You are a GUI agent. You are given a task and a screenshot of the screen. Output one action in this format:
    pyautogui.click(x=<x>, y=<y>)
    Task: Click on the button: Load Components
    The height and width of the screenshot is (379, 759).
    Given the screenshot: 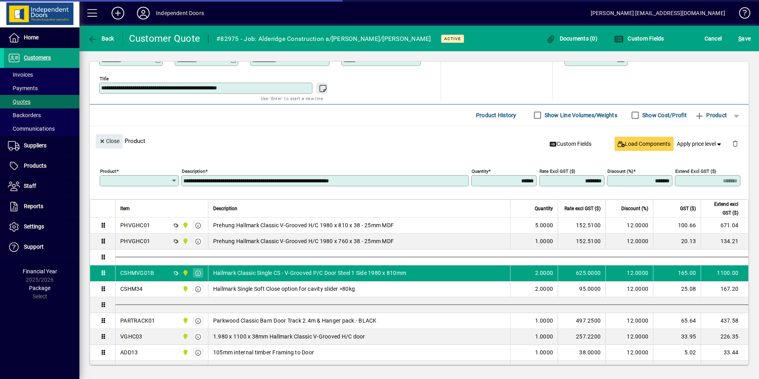 What is the action you would take?
    pyautogui.click(x=644, y=144)
    